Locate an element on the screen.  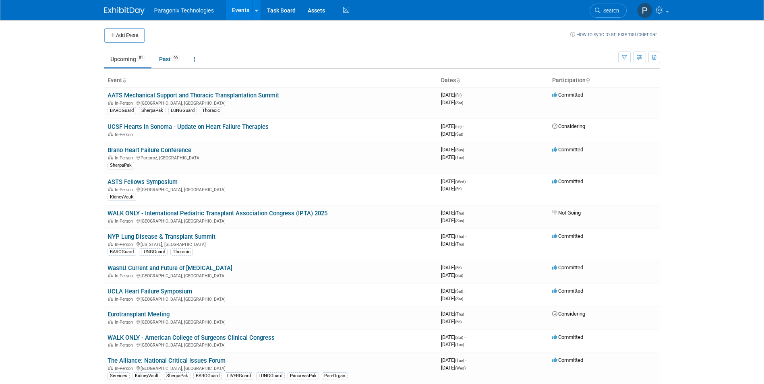
a: Sort by Start Date is located at coordinates (458, 80).